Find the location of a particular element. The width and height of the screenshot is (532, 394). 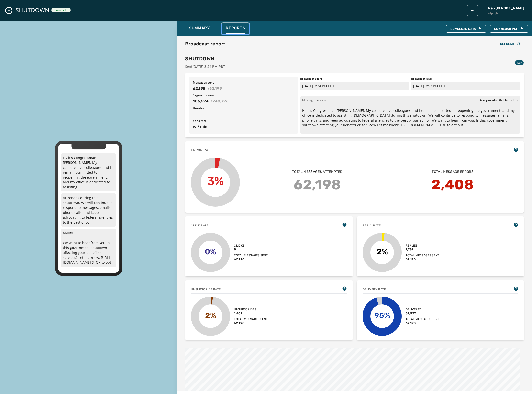

span: Send rate is located at coordinates (243, 120).